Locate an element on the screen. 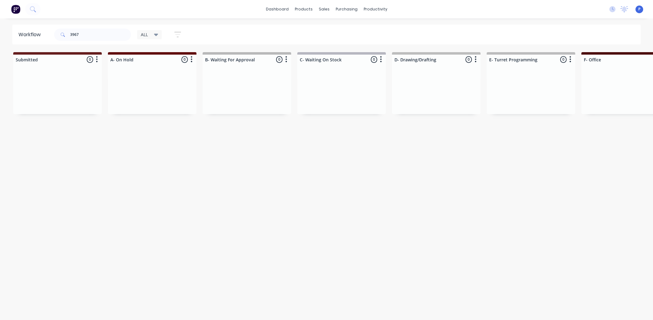  div: sales is located at coordinates (324, 9).